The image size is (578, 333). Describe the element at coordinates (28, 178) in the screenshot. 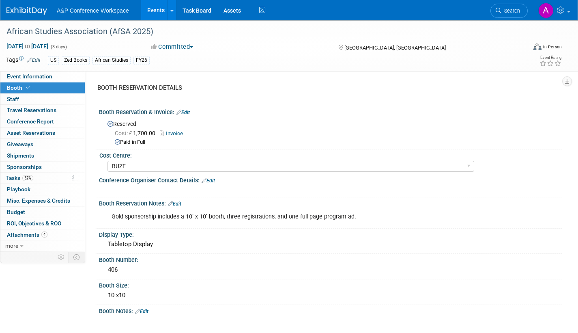

I see `span: 32%` at that location.